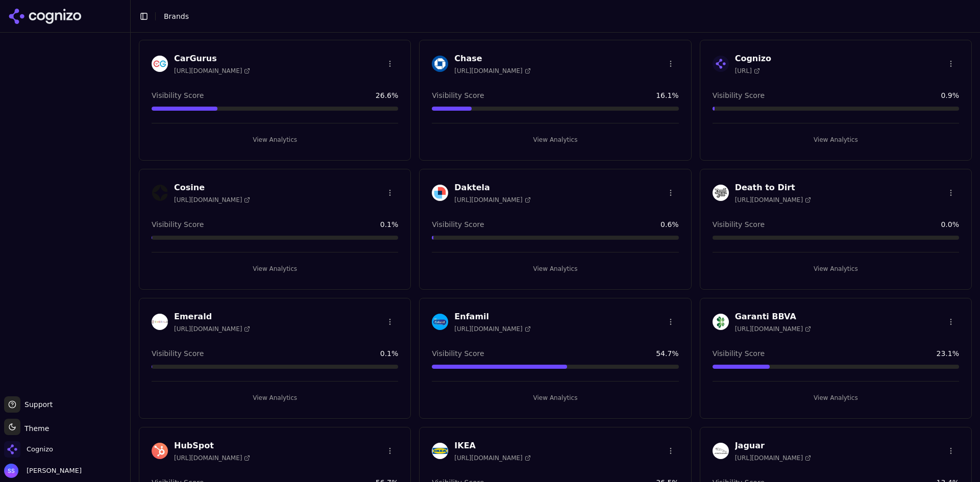  Describe the element at coordinates (492, 317) in the screenshot. I see `h3: Enfamil` at that location.